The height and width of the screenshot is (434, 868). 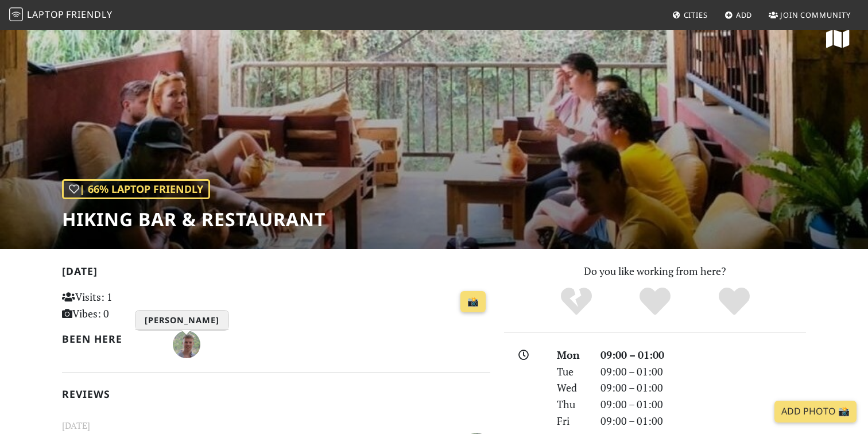 What do you see at coordinates (815, 15) in the screenshot?
I see `span: Join Community` at bounding box center [815, 15].